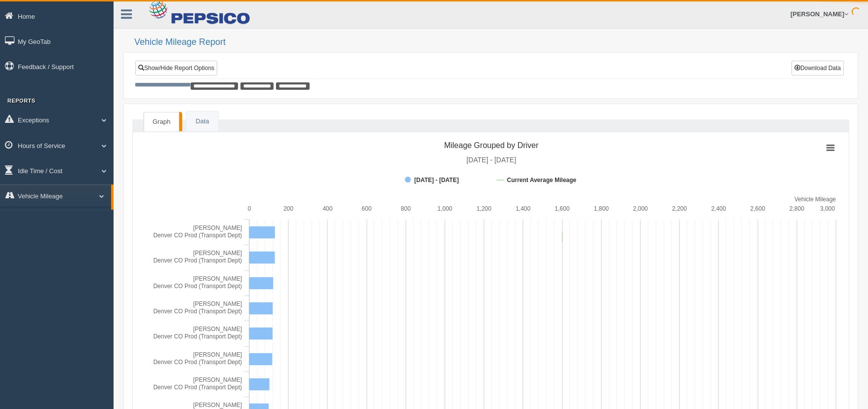 The height and width of the screenshot is (409, 868). Describe the element at coordinates (176, 68) in the screenshot. I see `a: Show/Hide Report Options` at that location.